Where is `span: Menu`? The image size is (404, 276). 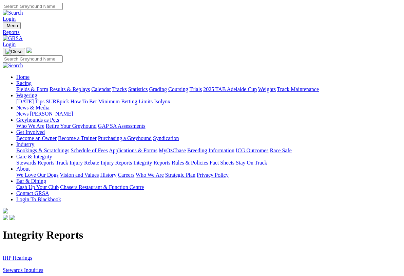
span: Menu is located at coordinates (12, 25).